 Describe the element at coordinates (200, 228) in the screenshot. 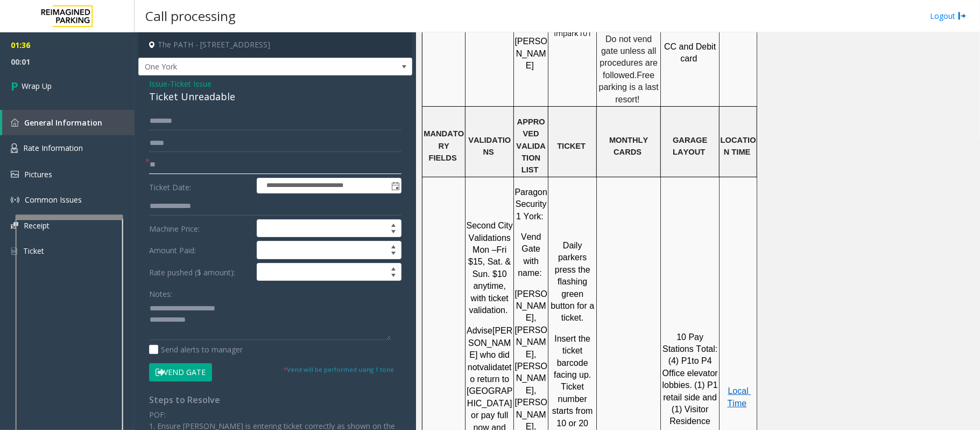

I see `label: Machine Price:` at that location.